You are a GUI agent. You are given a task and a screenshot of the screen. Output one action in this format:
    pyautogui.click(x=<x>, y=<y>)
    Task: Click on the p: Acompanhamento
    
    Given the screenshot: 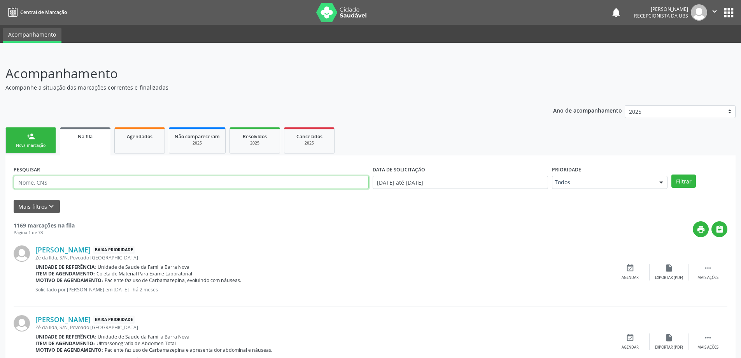 What is the action you would take?
    pyautogui.click(x=261, y=74)
    